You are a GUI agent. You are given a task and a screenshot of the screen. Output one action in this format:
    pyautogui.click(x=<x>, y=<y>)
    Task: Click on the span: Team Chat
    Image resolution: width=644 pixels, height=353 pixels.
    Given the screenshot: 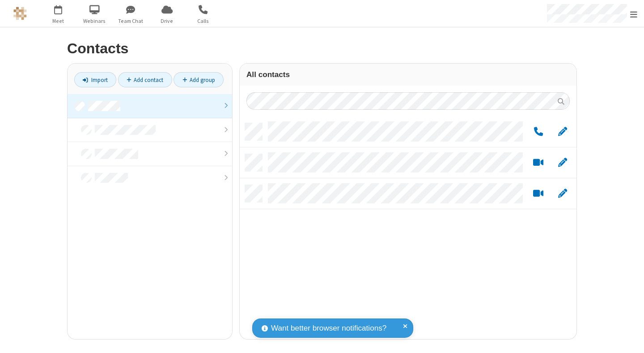 What is the action you would take?
    pyautogui.click(x=130, y=21)
    